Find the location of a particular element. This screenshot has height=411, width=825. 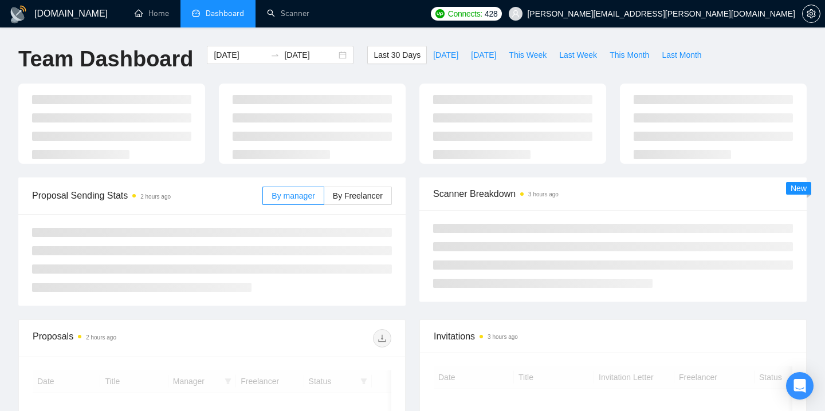

button: This Week is located at coordinates (527, 55).